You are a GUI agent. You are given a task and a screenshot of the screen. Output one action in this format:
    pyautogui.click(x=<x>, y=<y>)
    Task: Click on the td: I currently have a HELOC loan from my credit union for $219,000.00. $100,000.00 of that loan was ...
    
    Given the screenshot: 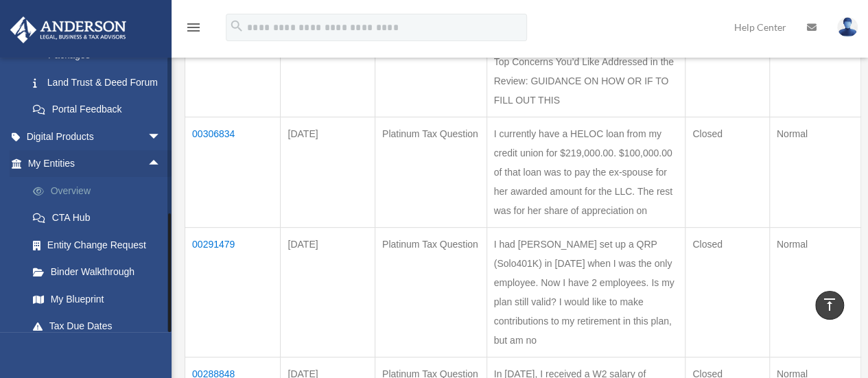 What is the action you would take?
    pyautogui.click(x=586, y=172)
    